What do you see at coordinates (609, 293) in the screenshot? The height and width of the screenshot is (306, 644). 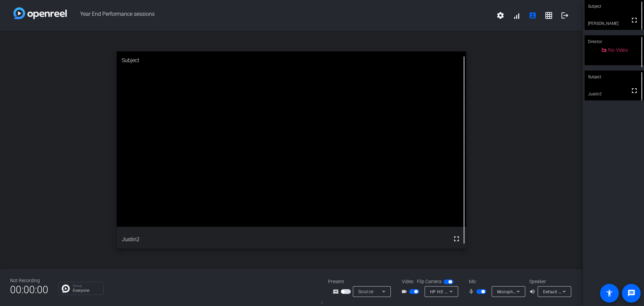 I see `mat-icon: accessibility` at bounding box center [609, 293].